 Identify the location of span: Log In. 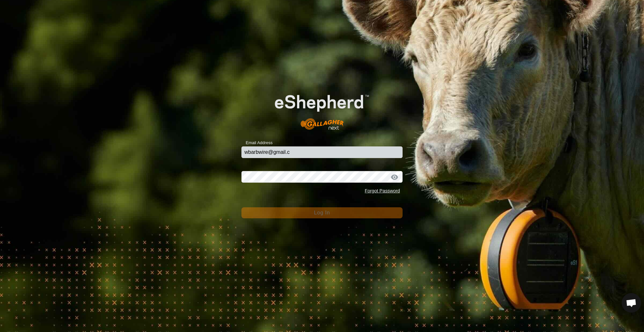
(322, 213).